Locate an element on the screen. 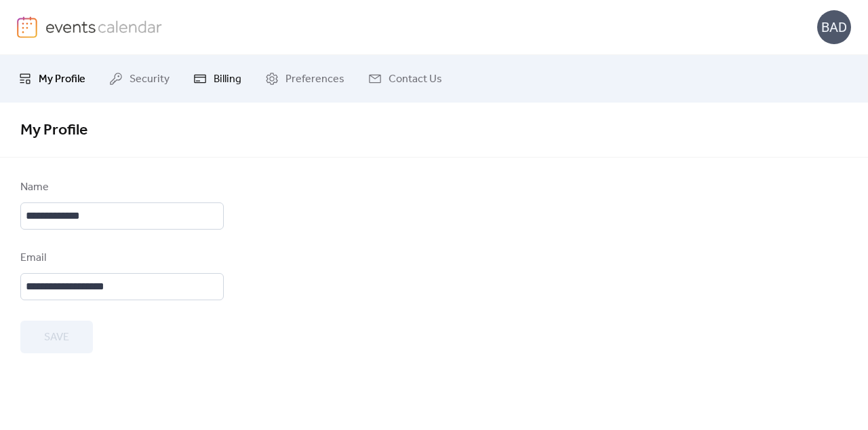 This screenshot has height=430, width=868. a: Security is located at coordinates (139, 79).